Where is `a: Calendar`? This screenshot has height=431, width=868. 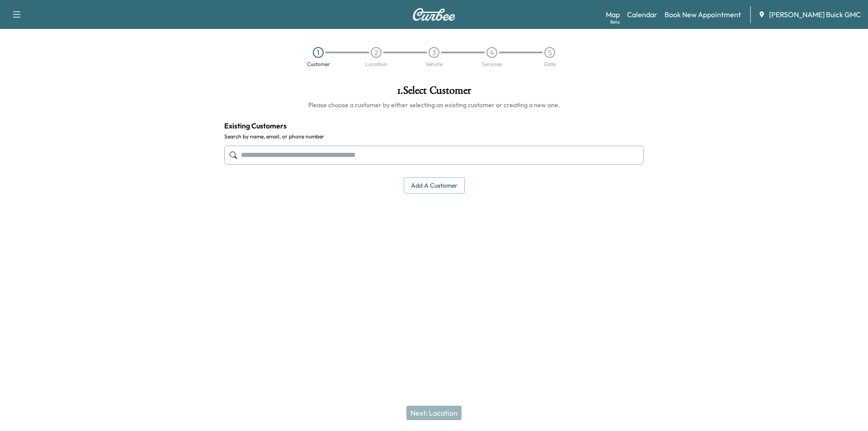 a: Calendar is located at coordinates (642, 15).